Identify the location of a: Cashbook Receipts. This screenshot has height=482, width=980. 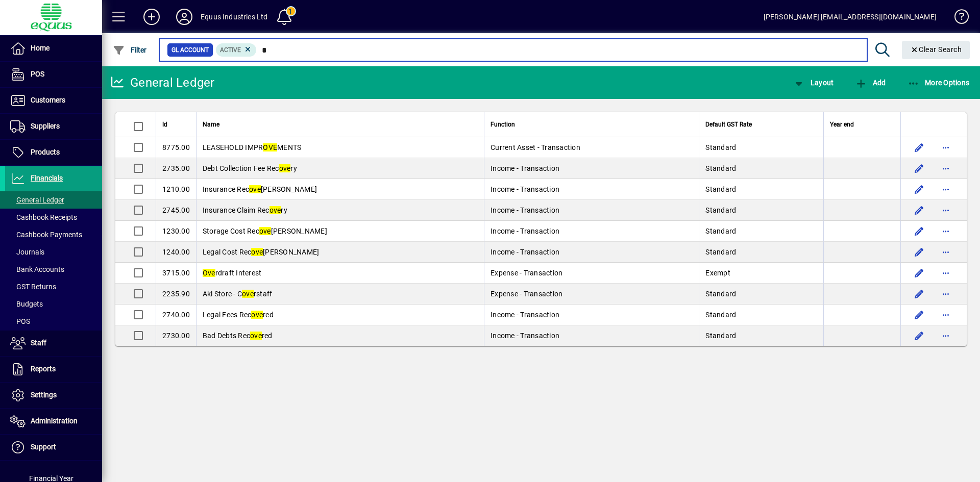
(54, 217).